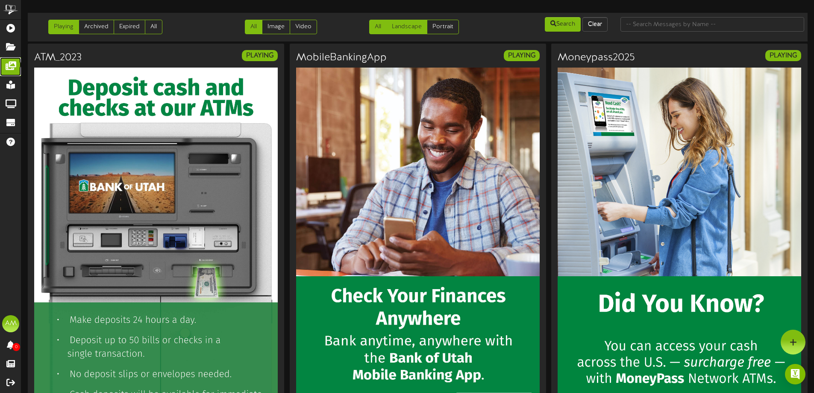  What do you see at coordinates (595, 24) in the screenshot?
I see `button: Clear` at bounding box center [595, 24].